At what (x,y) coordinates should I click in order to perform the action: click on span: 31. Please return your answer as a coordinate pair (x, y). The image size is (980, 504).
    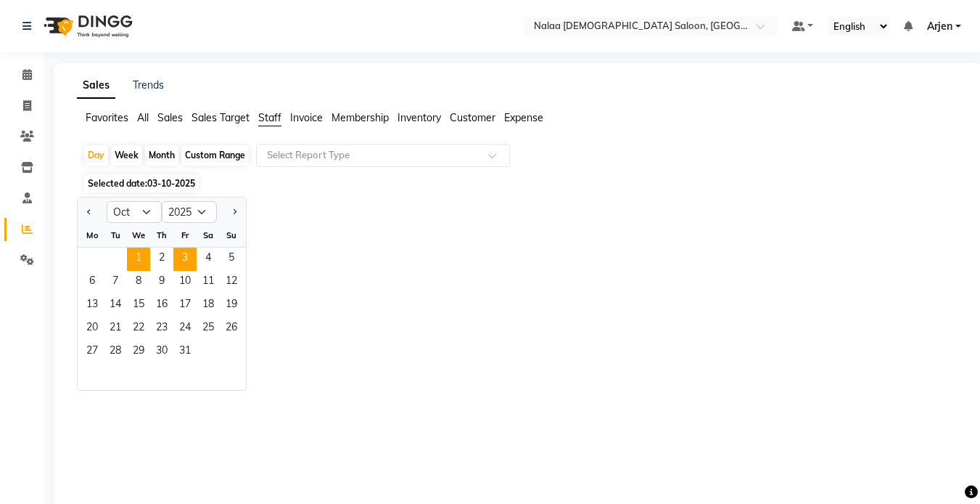
    Looking at the image, I should click on (185, 352).